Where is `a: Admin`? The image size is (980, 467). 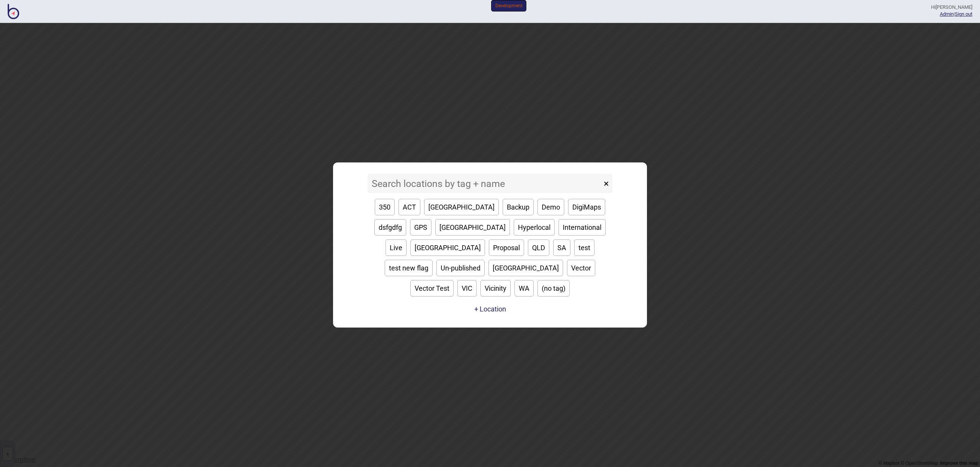 a: Admin is located at coordinates (947, 14).